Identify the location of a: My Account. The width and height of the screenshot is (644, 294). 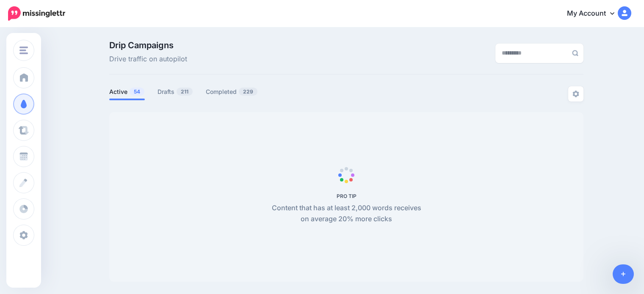
(595, 14).